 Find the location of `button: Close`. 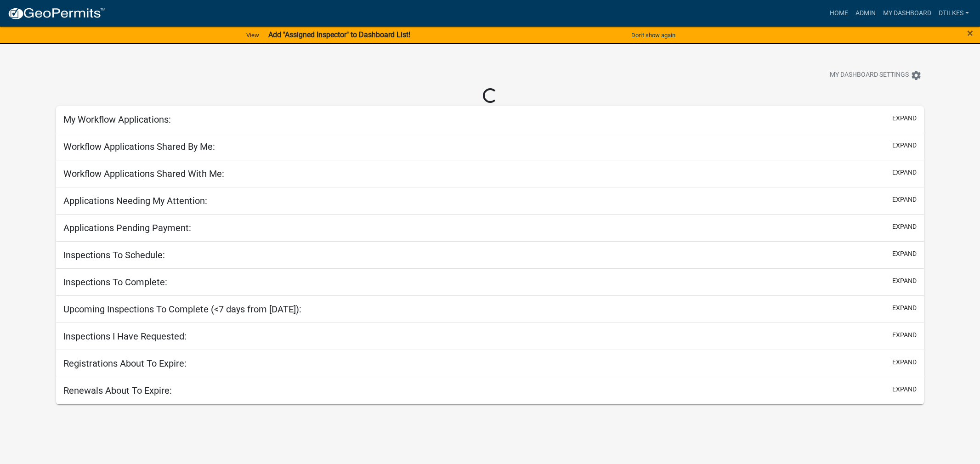

button: Close is located at coordinates (970, 33).